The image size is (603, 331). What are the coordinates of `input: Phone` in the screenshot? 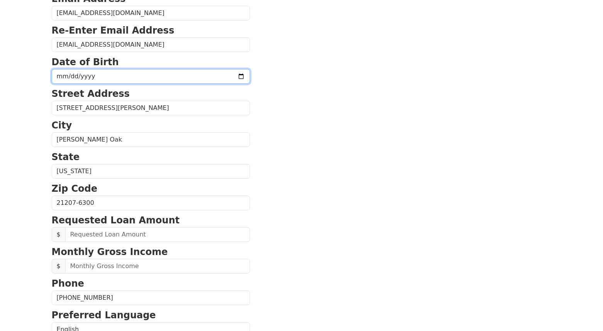 It's located at (151, 298).